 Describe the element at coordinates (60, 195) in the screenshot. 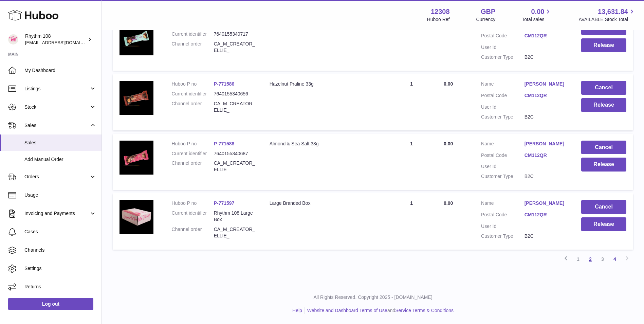

I see `span: Usage` at that location.